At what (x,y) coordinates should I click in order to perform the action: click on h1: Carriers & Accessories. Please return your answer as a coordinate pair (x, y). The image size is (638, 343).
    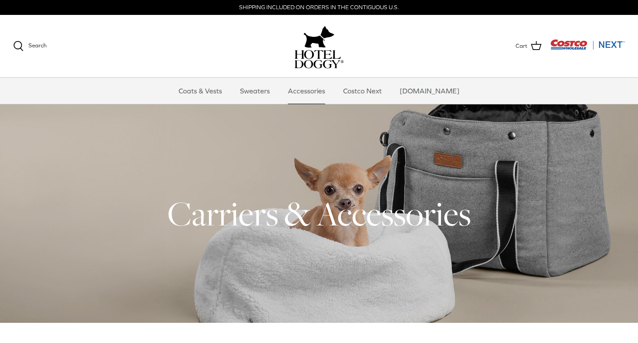
    Looking at the image, I should click on (319, 214).